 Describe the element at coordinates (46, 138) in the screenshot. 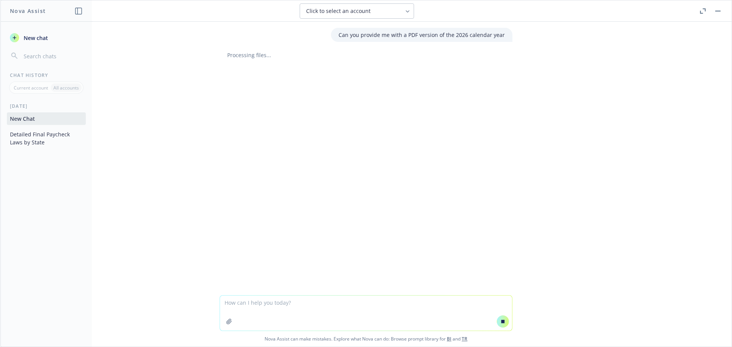

I see `button: Detailed Final Paycheck Laws by State` at that location.